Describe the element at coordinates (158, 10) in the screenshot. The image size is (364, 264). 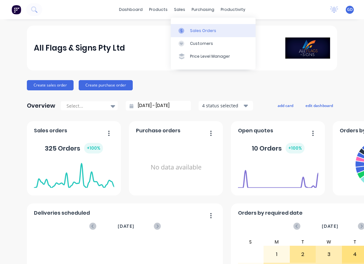
I see `div: products` at that location.